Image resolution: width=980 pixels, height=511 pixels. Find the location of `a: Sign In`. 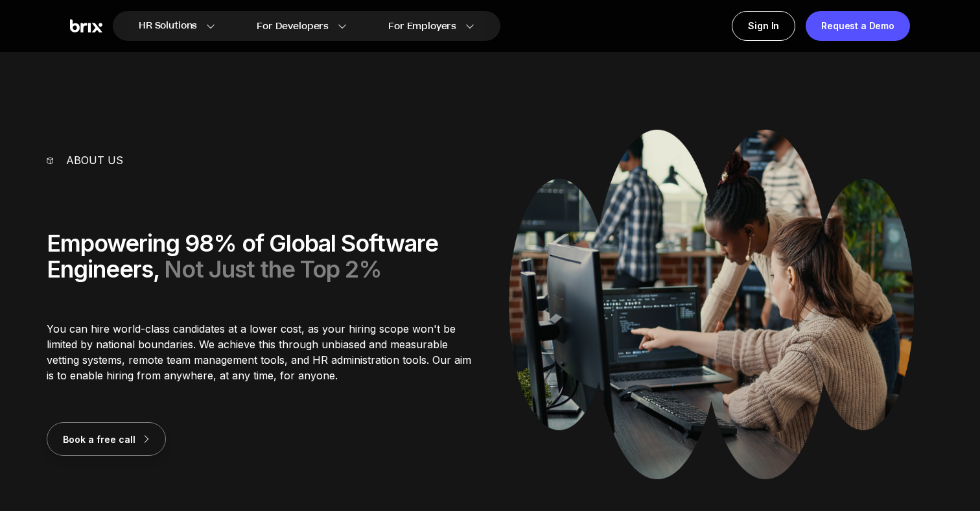

a: Sign In is located at coordinates (763, 26).